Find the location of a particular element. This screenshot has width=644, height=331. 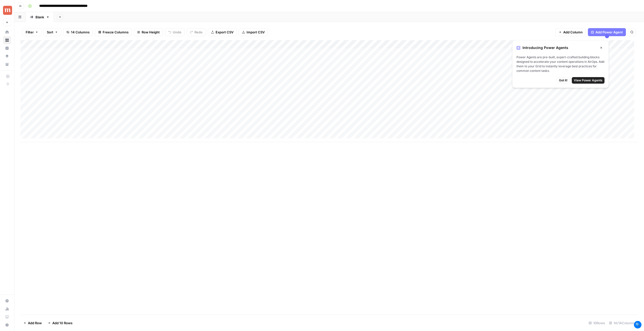

span: Add Power Agent is located at coordinates (609, 32).